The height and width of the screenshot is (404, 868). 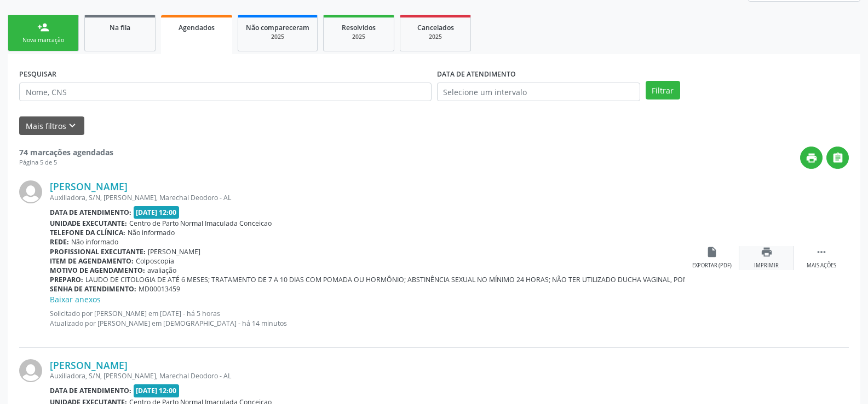 What do you see at coordinates (712, 252) in the screenshot?
I see `i: insert_drive_file` at bounding box center [712, 252].